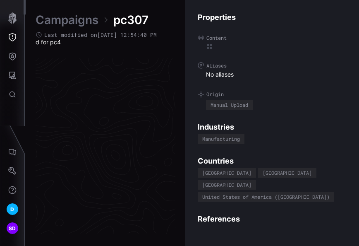  I want to click on span: pc307, so click(131, 20).